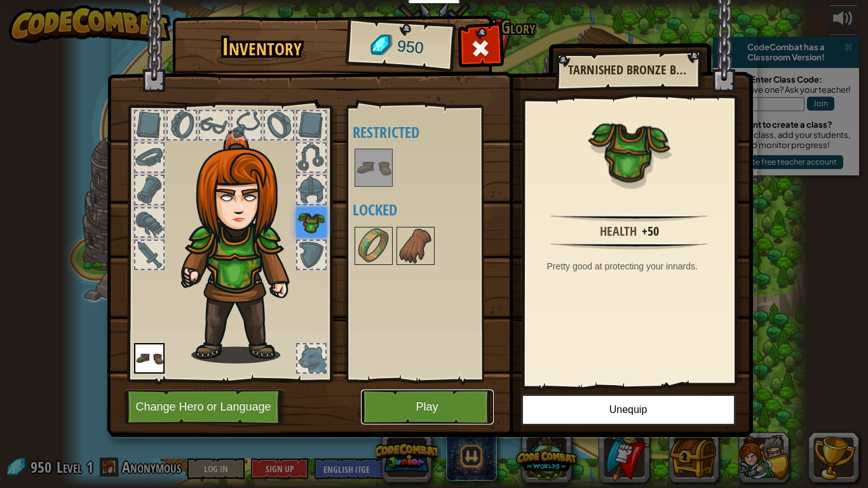 Image resolution: width=868 pixels, height=488 pixels. What do you see at coordinates (628, 70) in the screenshot?
I see `h2: Tarnished Bronze Breastplate` at bounding box center [628, 70].